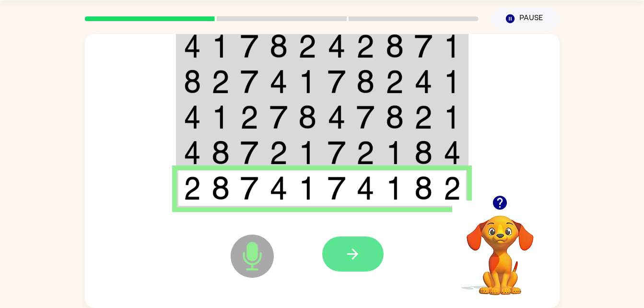 Image resolution: width=644 pixels, height=308 pixels. I want to click on video: Your browser must support playing .mp4 files to use Literably. Please try using another browser., so click(500, 249).